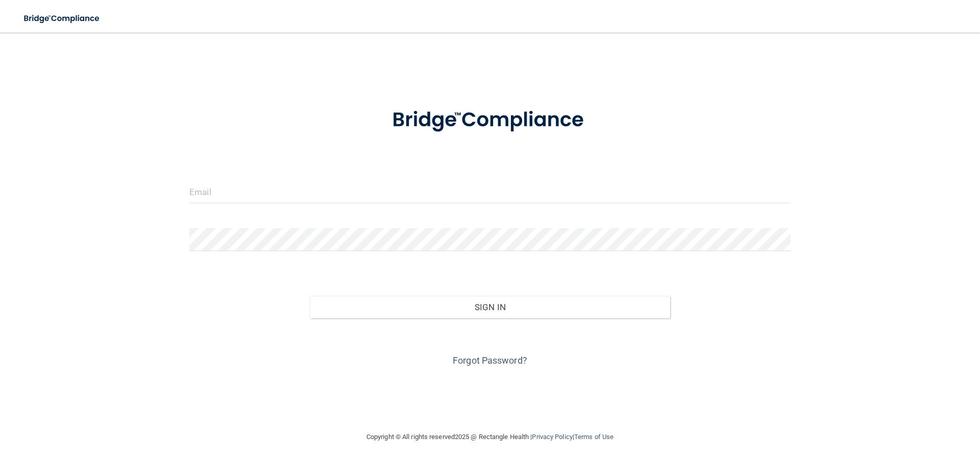  What do you see at coordinates (490, 438) in the screenshot?
I see `div: Copyright © All rights reserved 2025 @ Rectangle Health | |` at bounding box center [490, 438].